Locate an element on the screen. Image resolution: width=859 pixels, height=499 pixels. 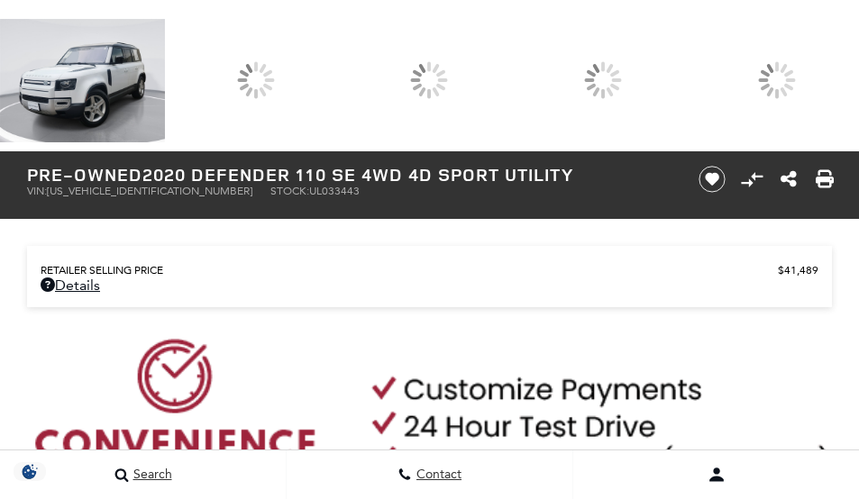
img: Opt-Out Icon is located at coordinates (30, 471).